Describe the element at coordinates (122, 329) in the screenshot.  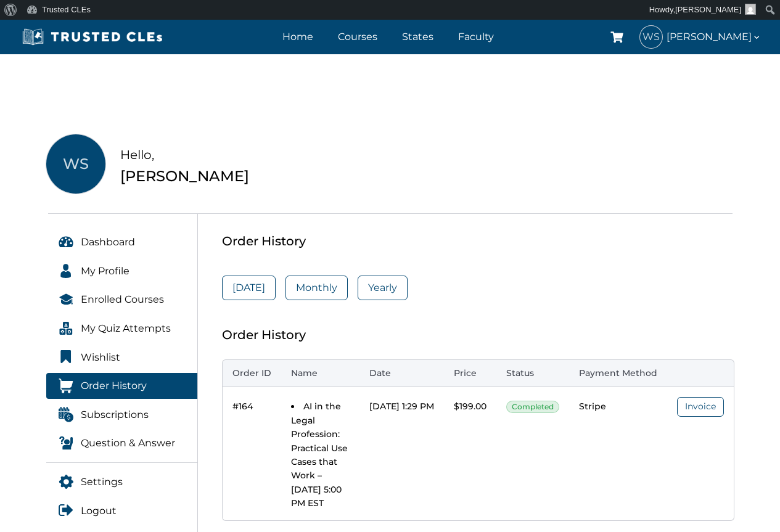
I see `a: My Quiz Attempts` at that location.